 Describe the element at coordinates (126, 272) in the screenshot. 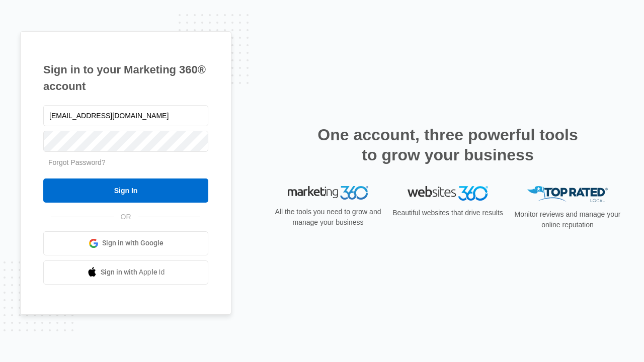

I see `a: Sign in with Apple Id` at that location.